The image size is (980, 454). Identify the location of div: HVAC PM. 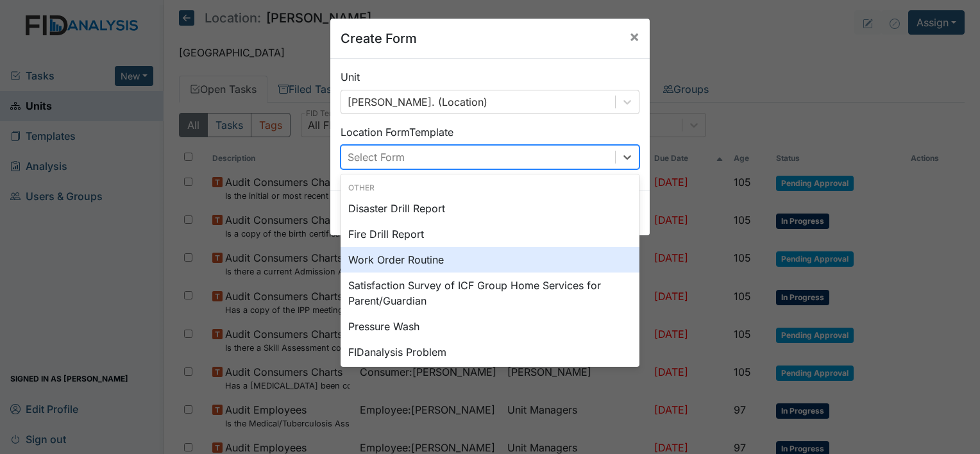
(490, 378).